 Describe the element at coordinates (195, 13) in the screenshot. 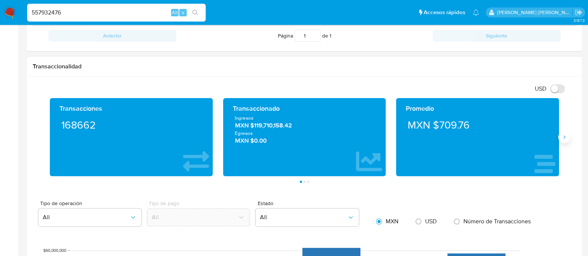

I see `button: search-icon` at that location.